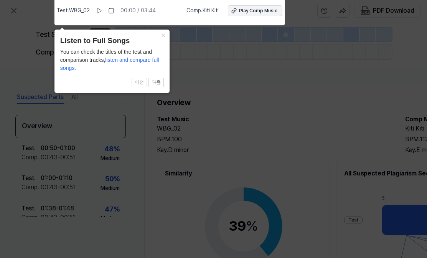  Describe the element at coordinates (138, 11) in the screenshot. I see `div: 00:00 / 03:44` at that location.